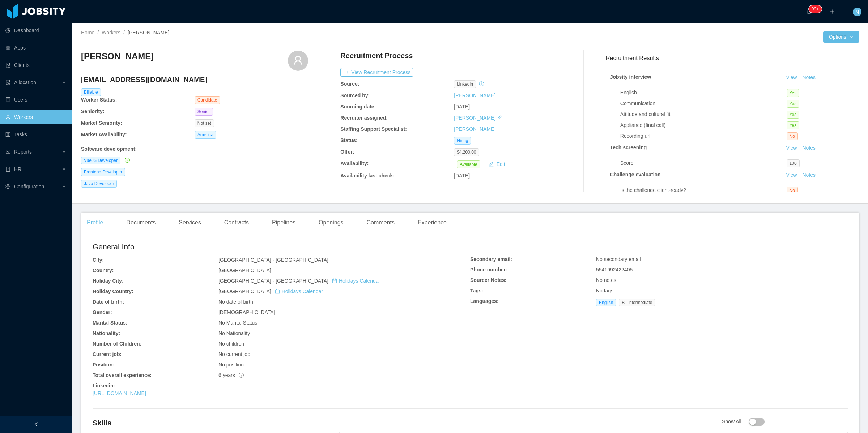  What do you see at coordinates (356, 281) in the screenshot?
I see `a: icon: calendarHolidays Calendar` at bounding box center [356, 281].